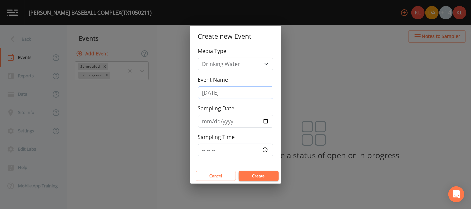 The height and width of the screenshot is (209, 471). Describe the element at coordinates (212, 51) in the screenshot. I see `label: Media Type` at that location.